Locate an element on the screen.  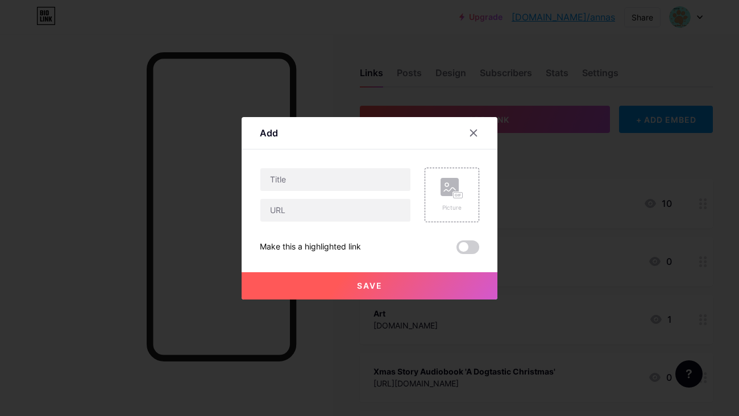
button: Save is located at coordinates (370, 286).